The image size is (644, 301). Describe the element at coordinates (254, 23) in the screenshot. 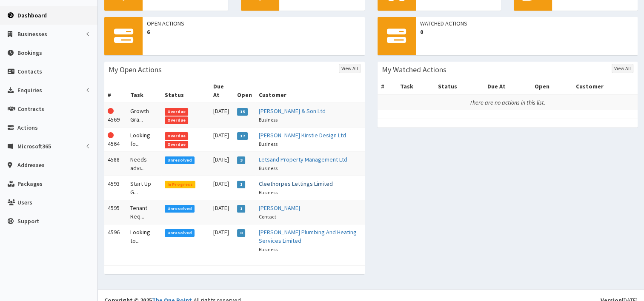

I see `span: Open Actions` at that location.